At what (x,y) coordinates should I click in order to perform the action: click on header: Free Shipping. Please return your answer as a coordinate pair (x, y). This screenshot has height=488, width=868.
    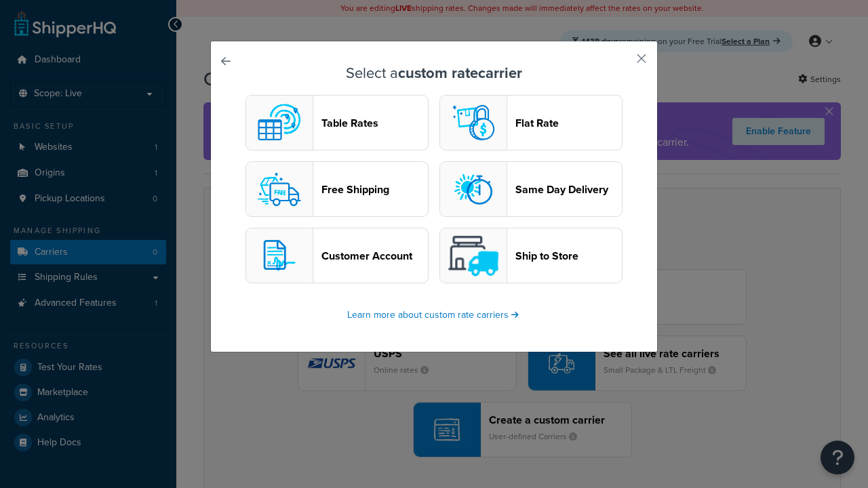
    Looking at the image, I should click on (374, 189).